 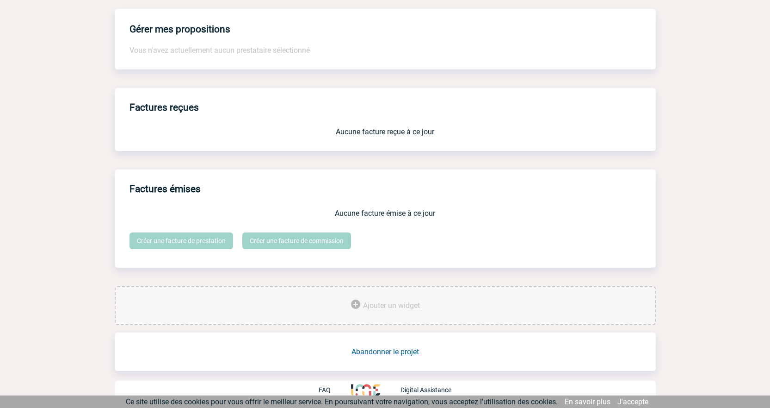 What do you see at coordinates (588, 401) in the screenshot?
I see `a: En savoir plus` at bounding box center [588, 401].